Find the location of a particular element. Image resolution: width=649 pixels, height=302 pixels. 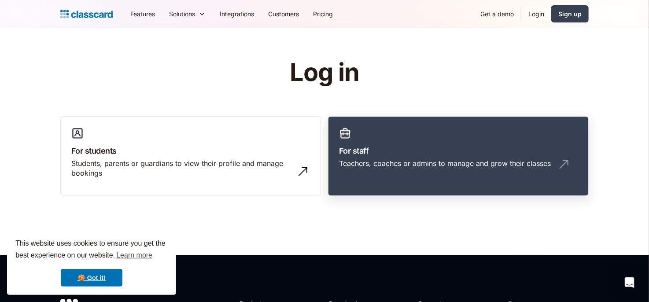

a: Sign up is located at coordinates (569, 14).